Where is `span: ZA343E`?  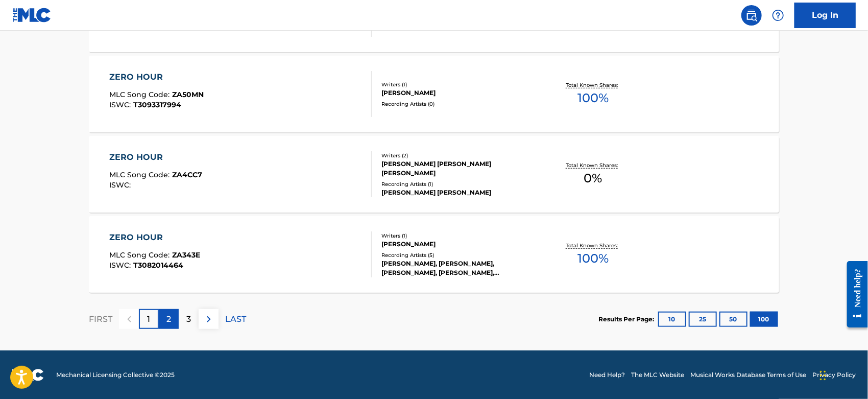
span: ZA343E is located at coordinates (187, 255).